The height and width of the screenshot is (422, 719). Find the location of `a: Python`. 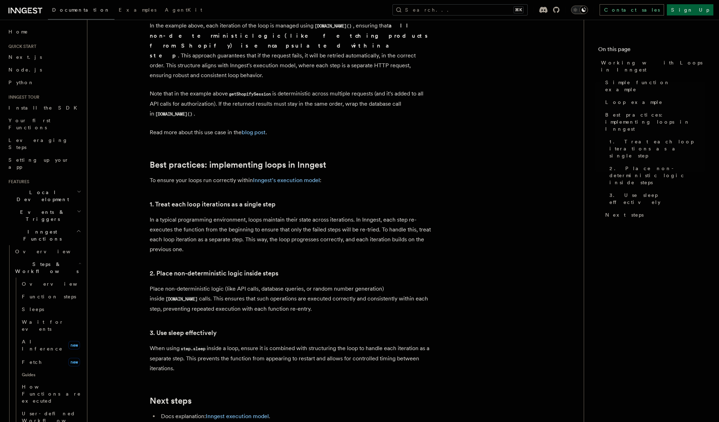

a: Python is located at coordinates (44, 82).